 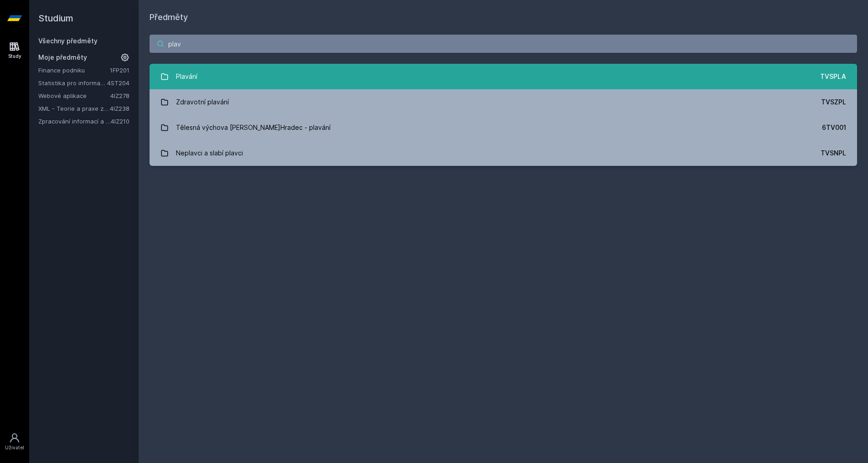 What do you see at coordinates (74, 70) in the screenshot?
I see `a: Finance podniku` at bounding box center [74, 70].